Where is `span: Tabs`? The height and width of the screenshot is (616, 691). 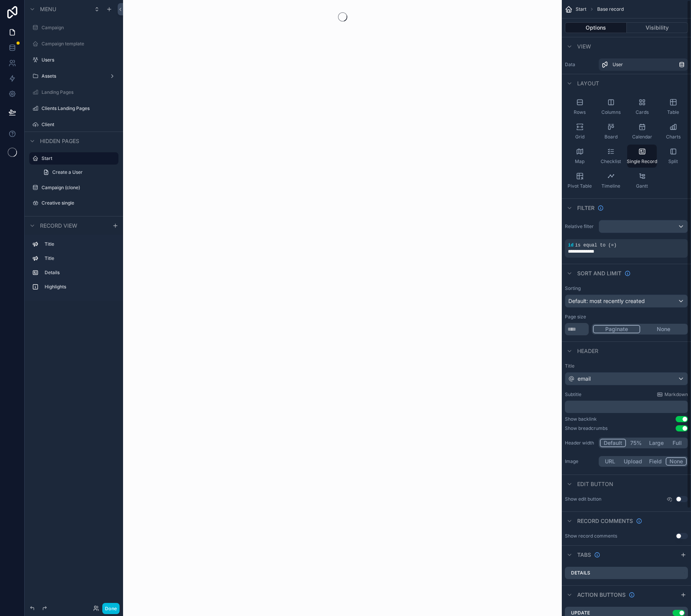
span: Tabs is located at coordinates (584, 555).